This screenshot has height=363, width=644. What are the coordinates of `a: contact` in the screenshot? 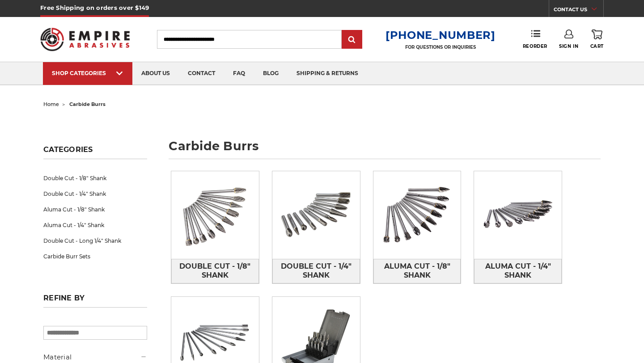 It's located at (201, 74).